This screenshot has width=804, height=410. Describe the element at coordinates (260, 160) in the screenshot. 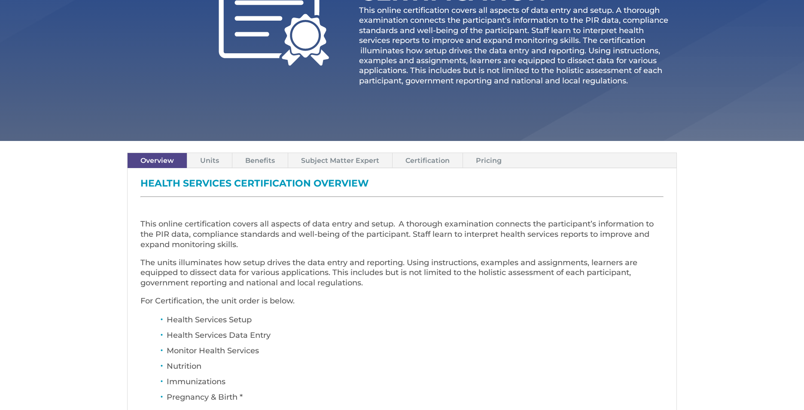

I see `a: Benefits` at that location.